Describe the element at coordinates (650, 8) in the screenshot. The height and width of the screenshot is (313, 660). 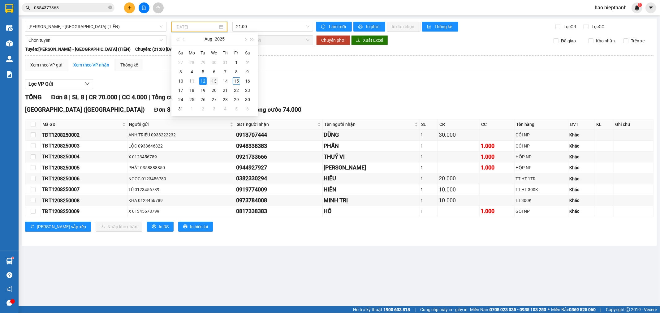
I see `button: caret-down` at that location.